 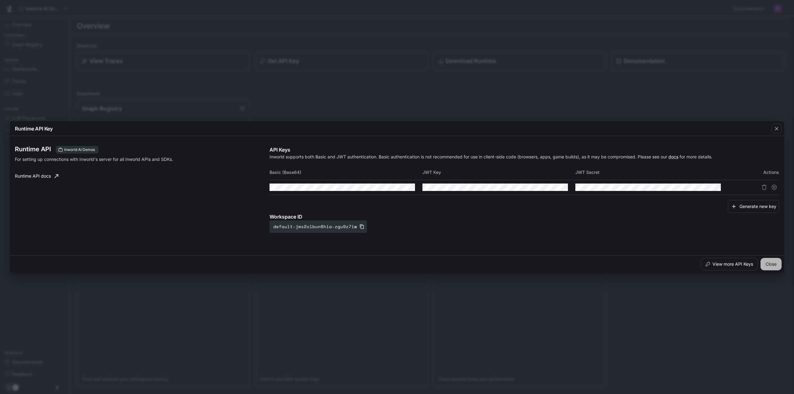 I want to click on button: default-jms2olbun6hia-zgu9z7iw, so click(x=318, y=227).